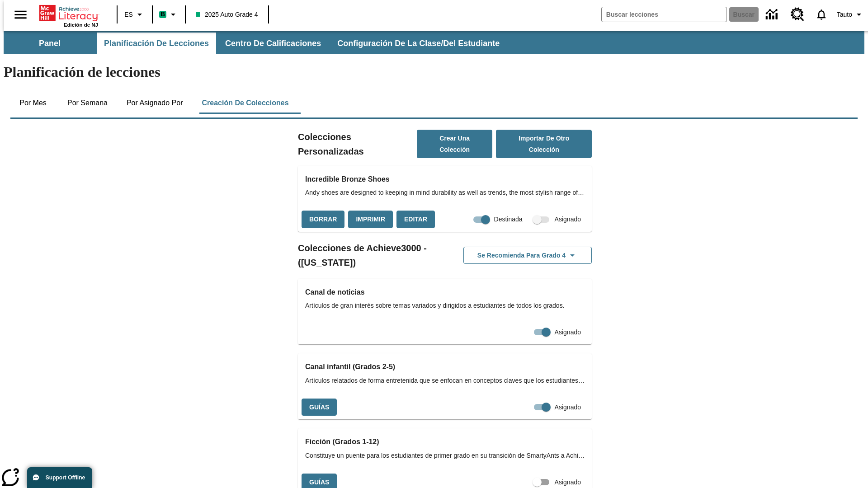  What do you see at coordinates (135, 14) in the screenshot?
I see `button: Lenguaje: ES, Selecciona un idioma` at bounding box center [135, 14].